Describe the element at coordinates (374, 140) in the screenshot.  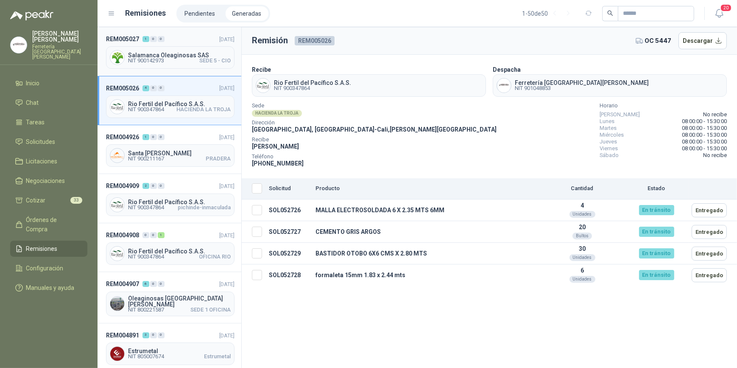
I see `span: Recibe` at that location.